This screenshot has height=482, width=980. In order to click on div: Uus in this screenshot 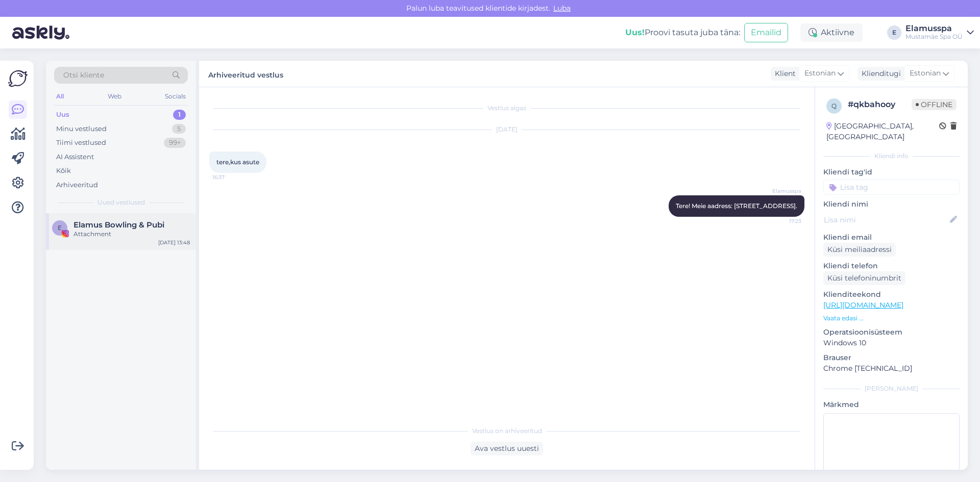, I will do `click(63, 115)`.